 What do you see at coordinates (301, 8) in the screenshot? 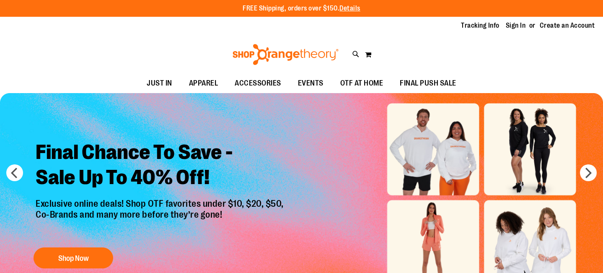
I see `p: FREE Shipping, orders over $150.` at bounding box center [301, 8].